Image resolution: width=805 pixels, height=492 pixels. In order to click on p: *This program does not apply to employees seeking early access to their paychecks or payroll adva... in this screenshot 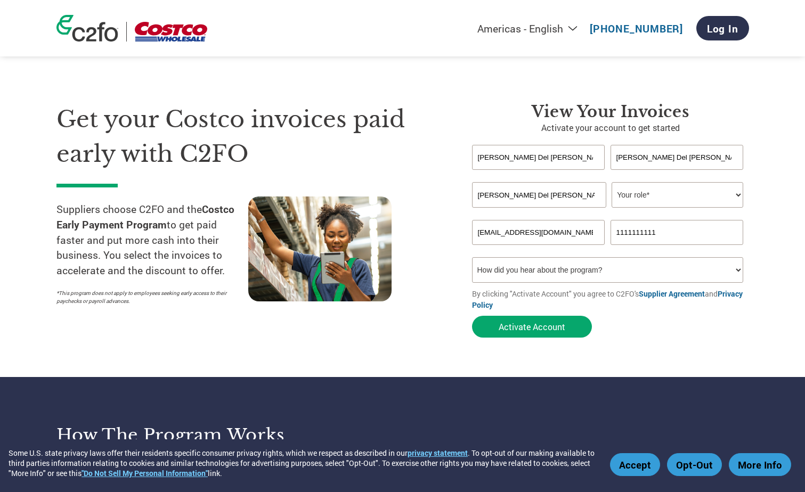, I will do `click(147, 297)`.